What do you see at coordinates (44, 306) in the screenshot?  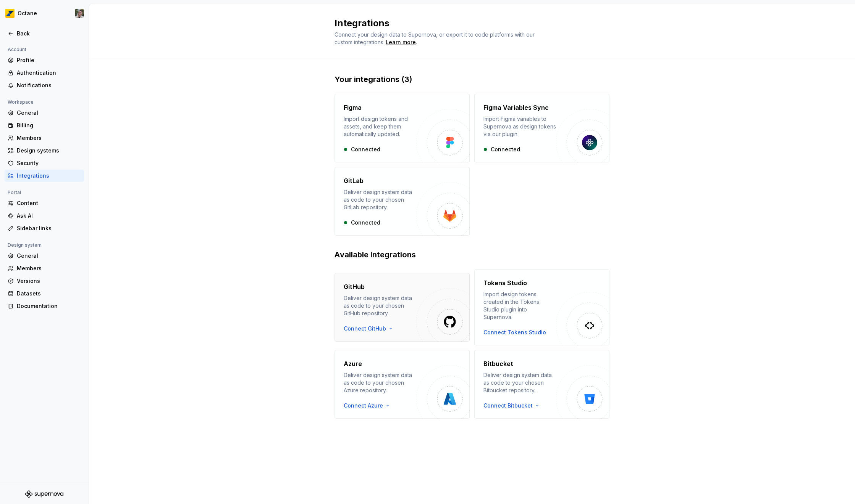 I see `a: Documentation` at bounding box center [44, 306].